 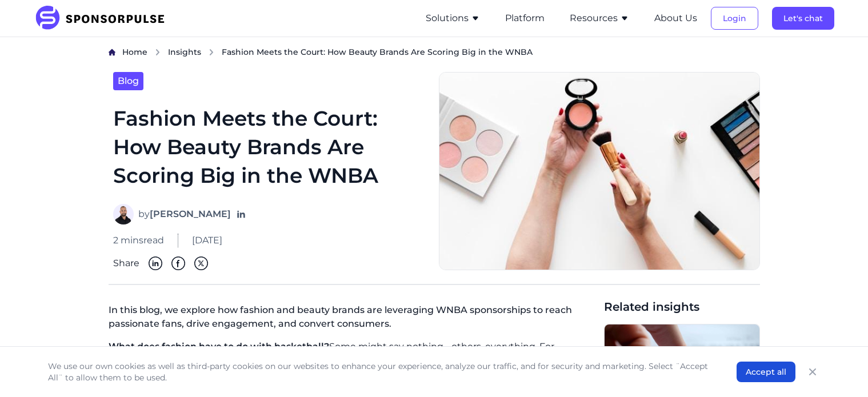 What do you see at coordinates (351, 367) in the screenshot?
I see `p: Some might say nothing - others, everything. For sponsorship leaders at brands like Coach, SKIMS,...` at bounding box center [351, 367].